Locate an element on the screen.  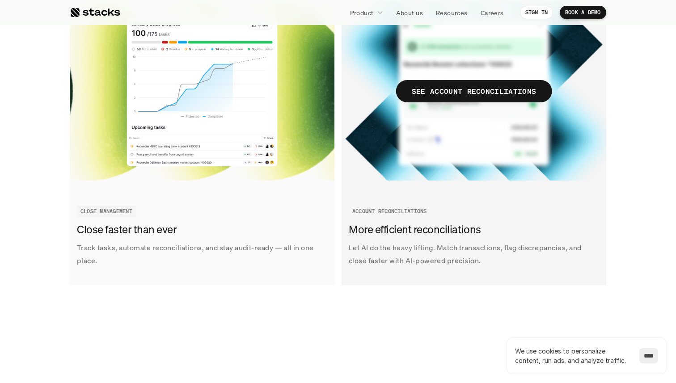
p: About us is located at coordinates (410, 13).